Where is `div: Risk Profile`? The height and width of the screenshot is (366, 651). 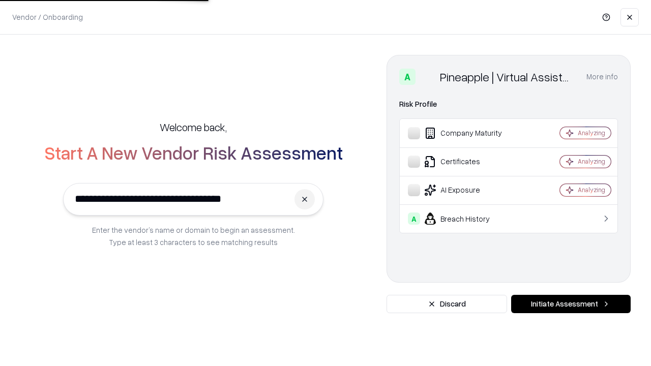
div: Risk Profile is located at coordinates (508, 104).